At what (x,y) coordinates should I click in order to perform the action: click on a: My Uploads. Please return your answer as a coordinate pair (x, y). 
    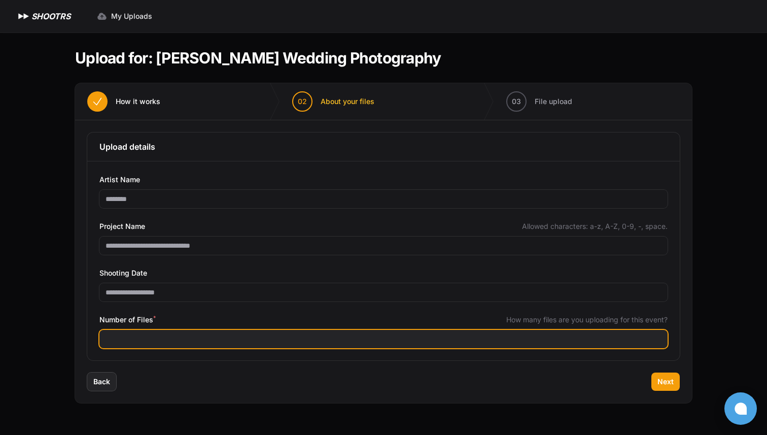
    Looking at the image, I should click on (124, 16).